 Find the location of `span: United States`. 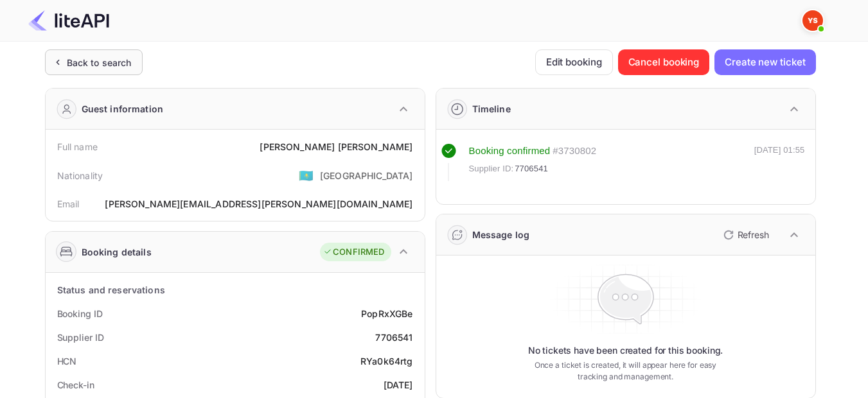

span: United States is located at coordinates (306, 176).